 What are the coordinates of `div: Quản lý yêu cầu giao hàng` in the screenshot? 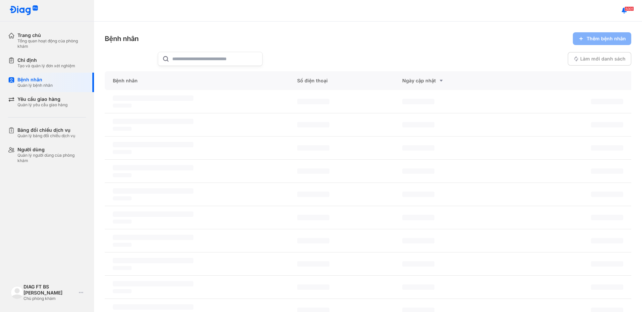 It's located at (42, 105).